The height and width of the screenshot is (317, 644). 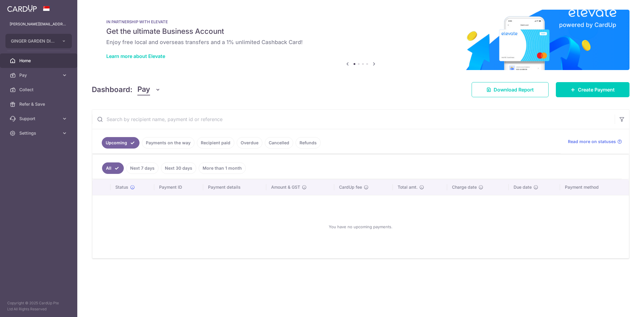 I want to click on h4: Dashboard:, so click(x=112, y=90).